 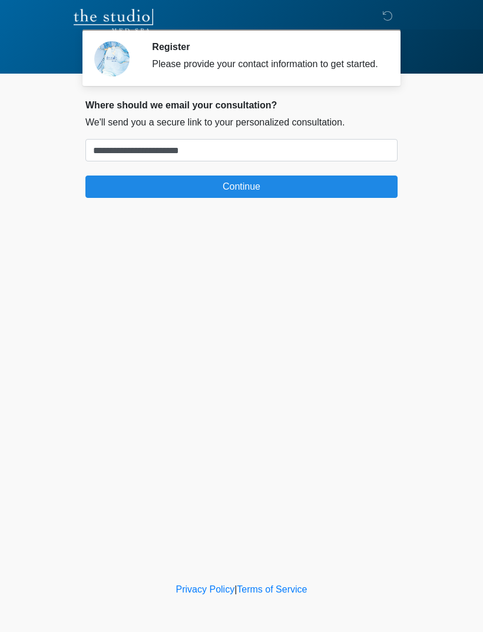 I want to click on a: Terms of Service, so click(x=271, y=589).